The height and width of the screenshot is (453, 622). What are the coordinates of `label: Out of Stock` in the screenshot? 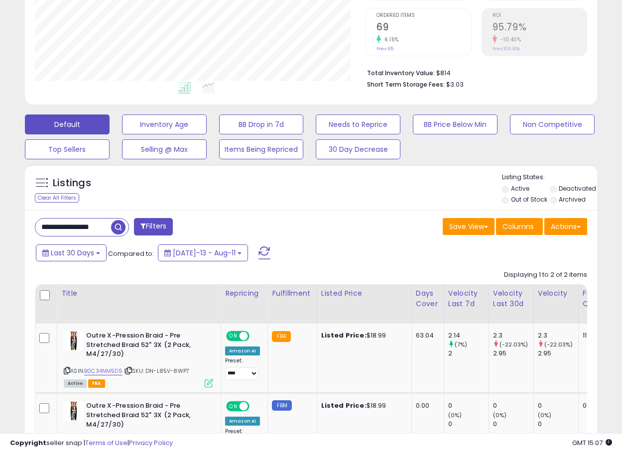 It's located at (529, 199).